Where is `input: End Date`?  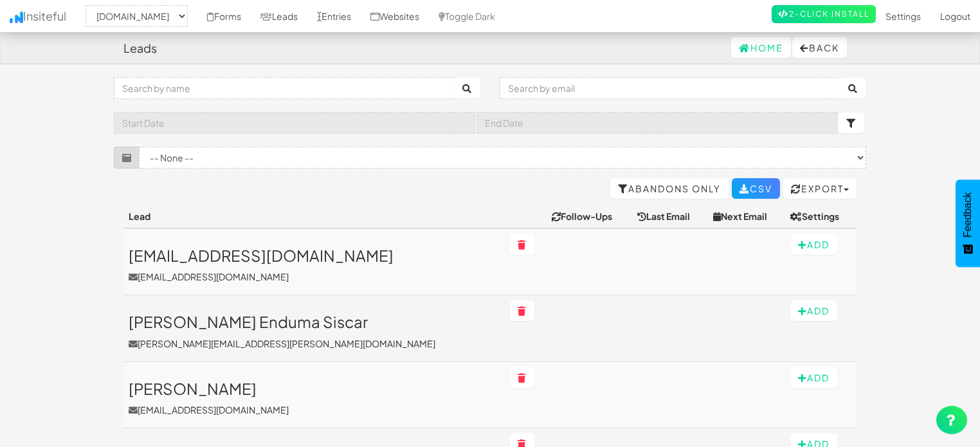 input: End Date is located at coordinates (657, 122).